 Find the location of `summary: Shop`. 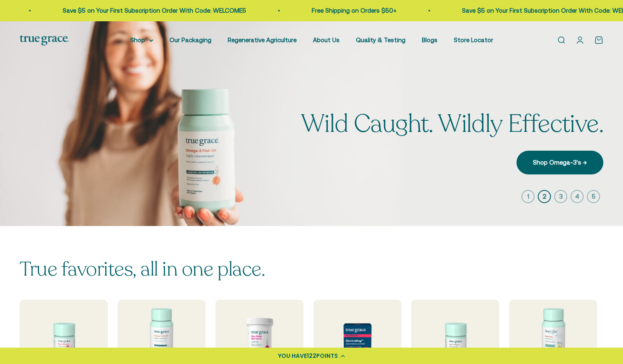

summary: Shop is located at coordinates (142, 40).